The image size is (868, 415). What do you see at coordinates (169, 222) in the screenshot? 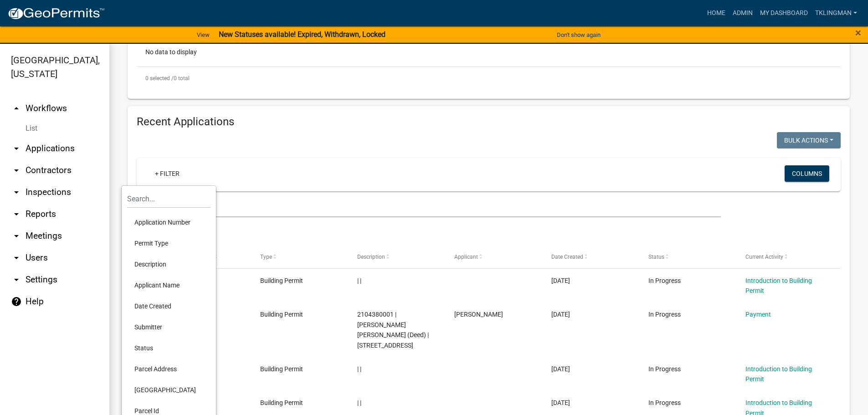
I see `li: Application Number` at bounding box center [169, 222].